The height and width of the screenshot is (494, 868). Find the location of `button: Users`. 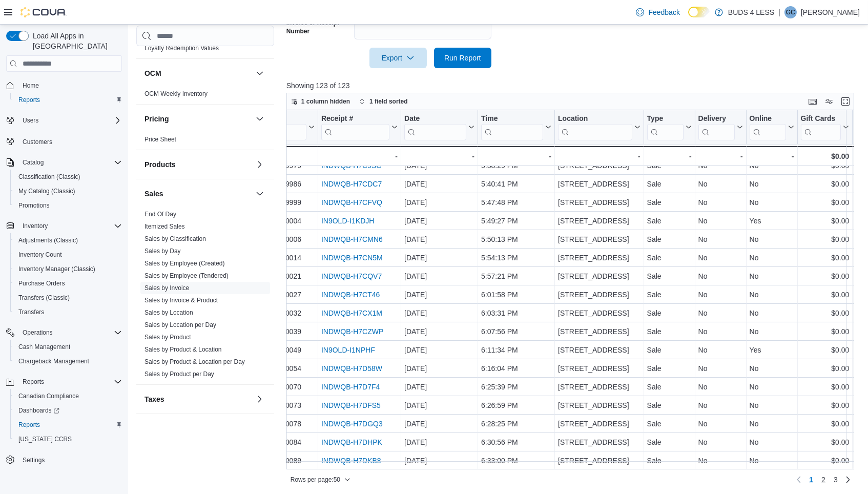

button: Users is located at coordinates (30, 121).